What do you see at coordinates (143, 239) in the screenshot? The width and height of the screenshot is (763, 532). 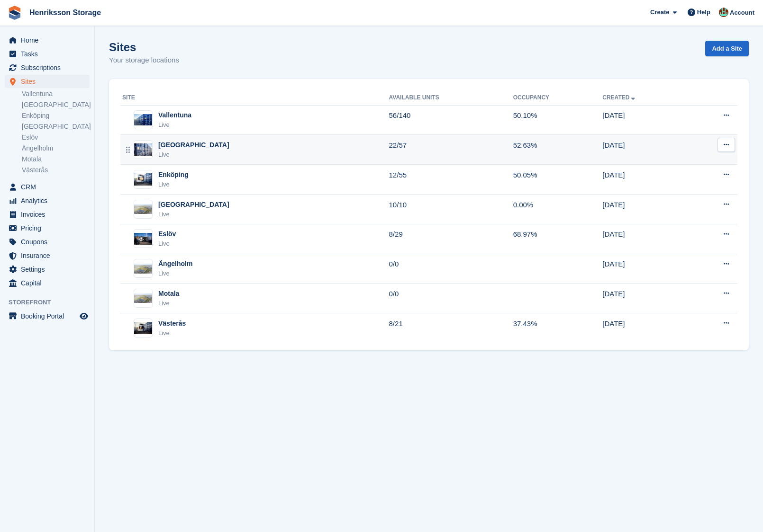 I see `img: Image of Eslöv site` at bounding box center [143, 239].